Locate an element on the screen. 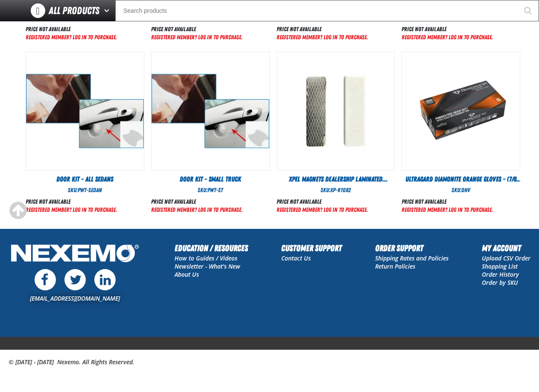 The width and height of the screenshot is (539, 392). img: Ultragard Diamonite Orange Gloves - (7/8 mil) - (100 gloves per box MIN 10 box order) is located at coordinates (461, 111).